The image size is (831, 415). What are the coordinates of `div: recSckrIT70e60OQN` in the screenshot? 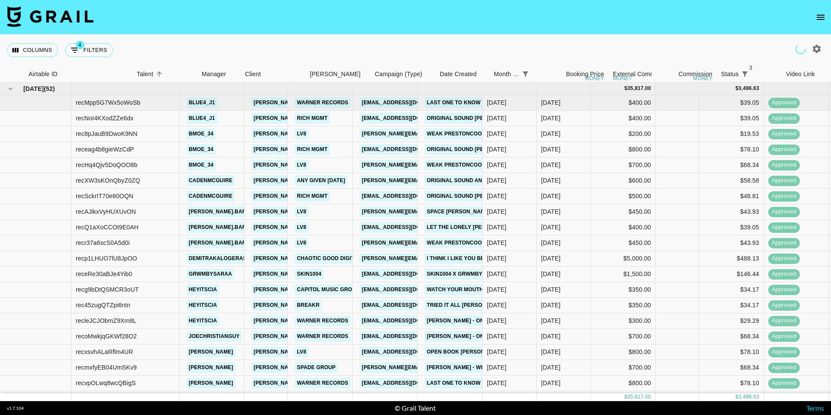 It's located at (104, 196).